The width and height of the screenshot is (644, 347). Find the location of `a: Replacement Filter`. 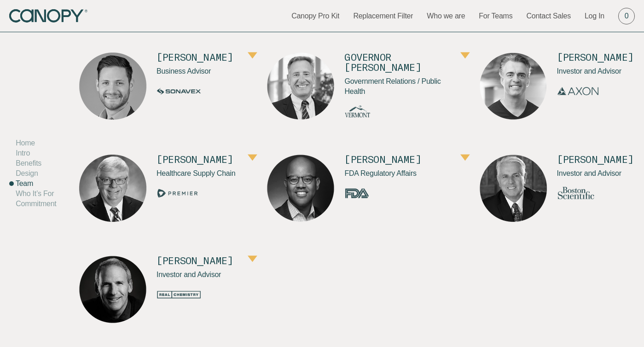

a: Replacement Filter is located at coordinates (383, 16).